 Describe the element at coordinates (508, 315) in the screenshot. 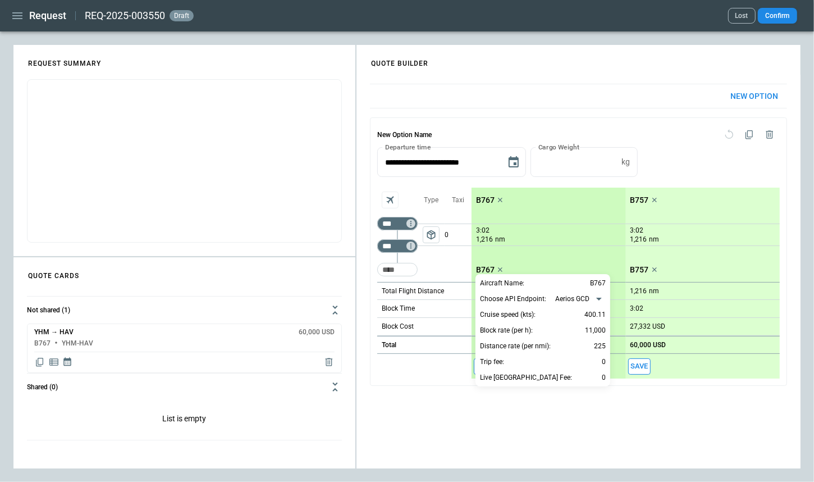

I see `p: Cruise speed (kts):` at that location.